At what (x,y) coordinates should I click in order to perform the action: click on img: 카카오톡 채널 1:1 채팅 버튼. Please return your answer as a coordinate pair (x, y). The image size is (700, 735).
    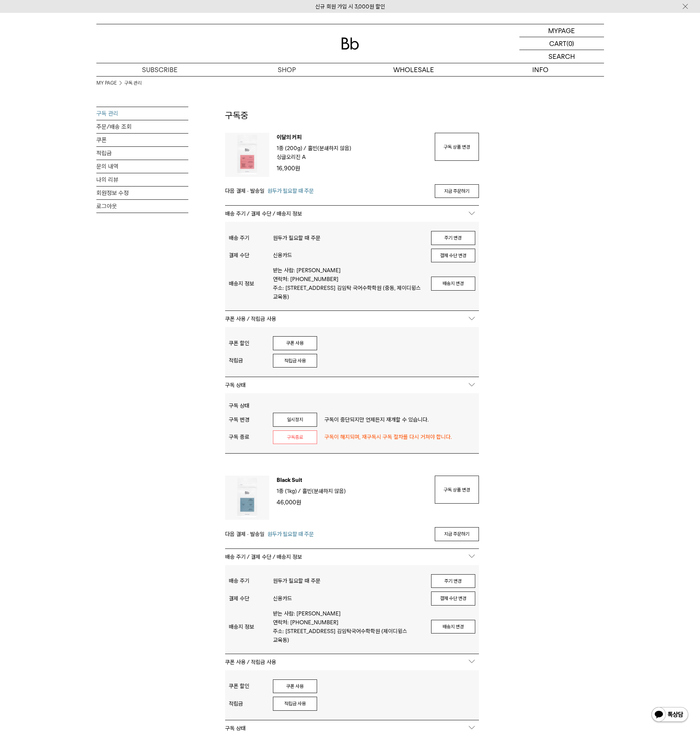
    Looking at the image, I should click on (670, 715).